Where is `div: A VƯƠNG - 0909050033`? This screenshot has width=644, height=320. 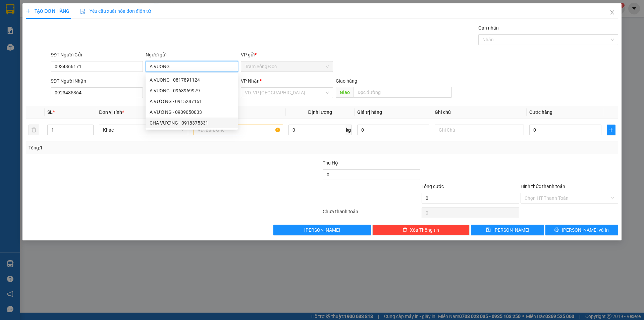
div: A VƯƠNG - 0909050033 is located at coordinates (192, 112).